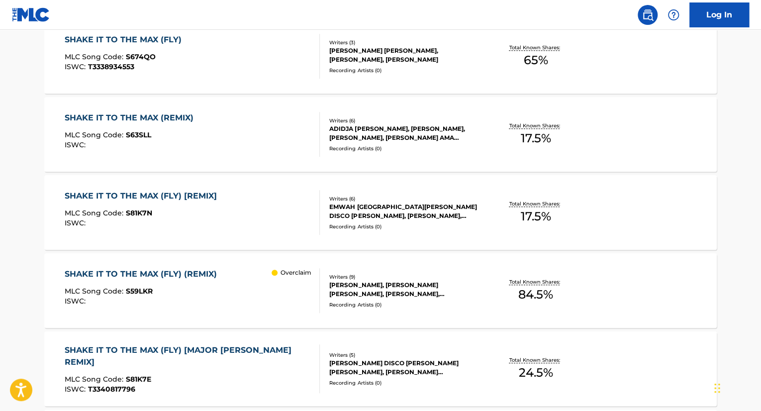  What do you see at coordinates (647, 15) in the screenshot?
I see `img: search` at bounding box center [647, 15].